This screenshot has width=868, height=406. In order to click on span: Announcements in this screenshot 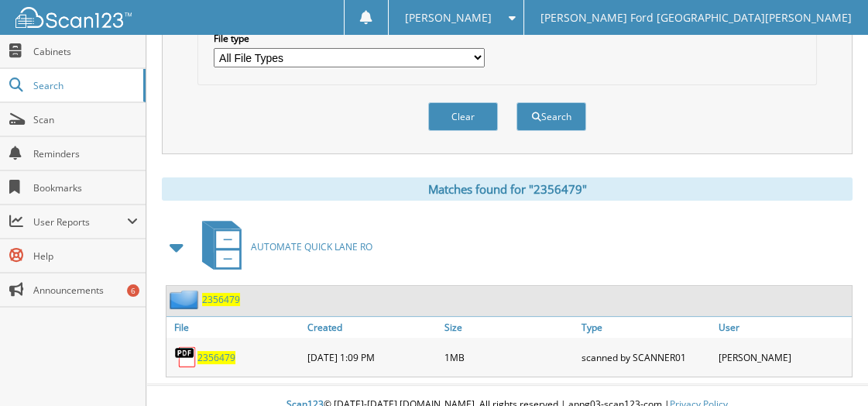, I will do `click(86, 289)`.